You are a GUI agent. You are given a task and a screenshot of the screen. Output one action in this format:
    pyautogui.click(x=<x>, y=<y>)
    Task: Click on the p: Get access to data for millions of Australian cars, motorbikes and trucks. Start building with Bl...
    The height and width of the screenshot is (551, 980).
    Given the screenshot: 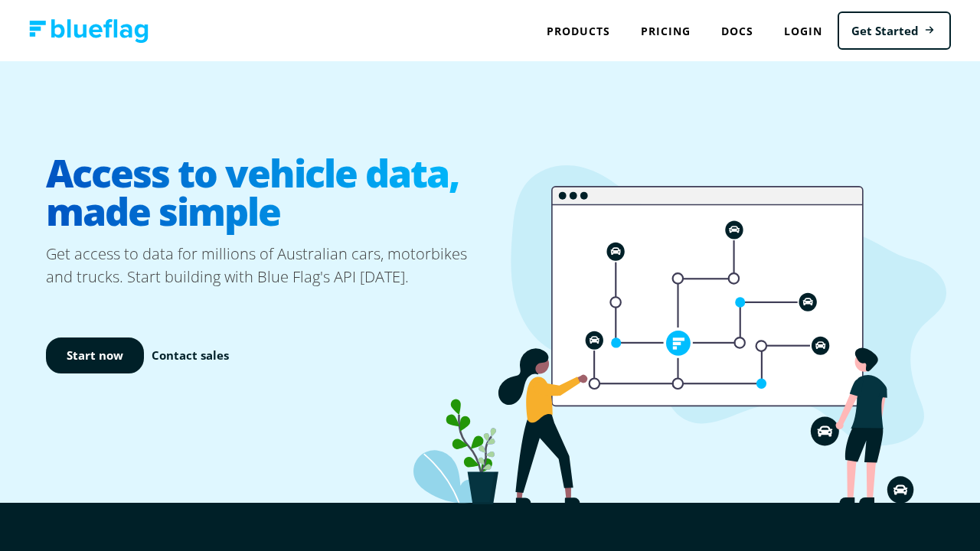 What is the action you would take?
    pyautogui.click(x=268, y=265)
    